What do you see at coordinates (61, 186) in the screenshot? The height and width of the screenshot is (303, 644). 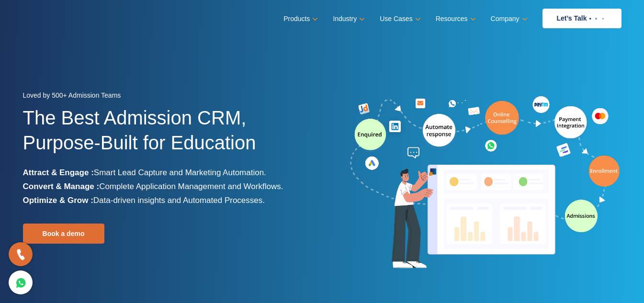 I see `b: Convert & Manage :` at bounding box center [61, 186].